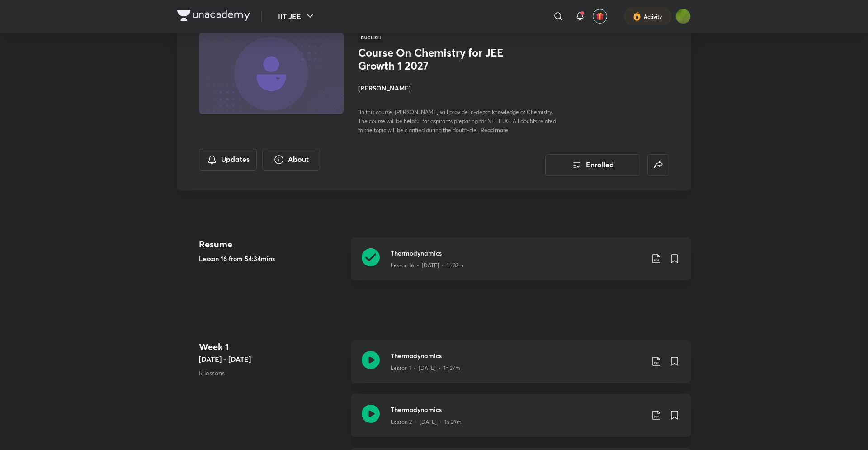  Describe the element at coordinates (213, 15) in the screenshot. I see `img: Company Logo` at that location.